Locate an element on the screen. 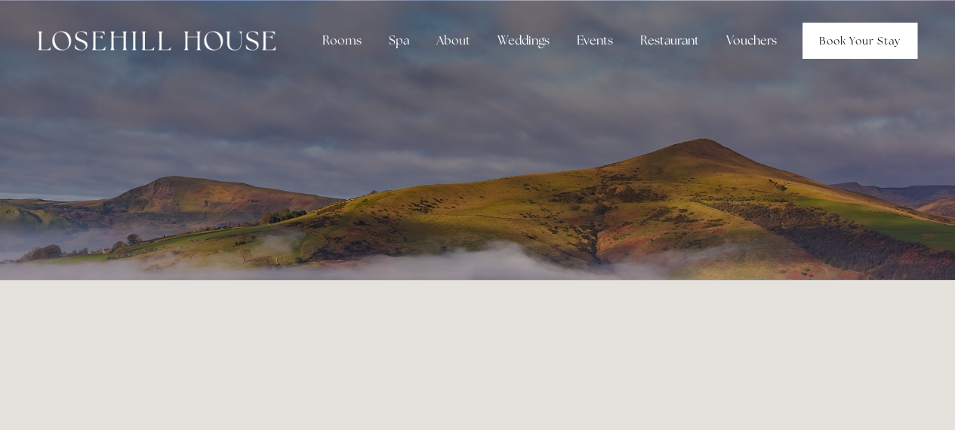  a: Book Your Stay is located at coordinates (860, 41).